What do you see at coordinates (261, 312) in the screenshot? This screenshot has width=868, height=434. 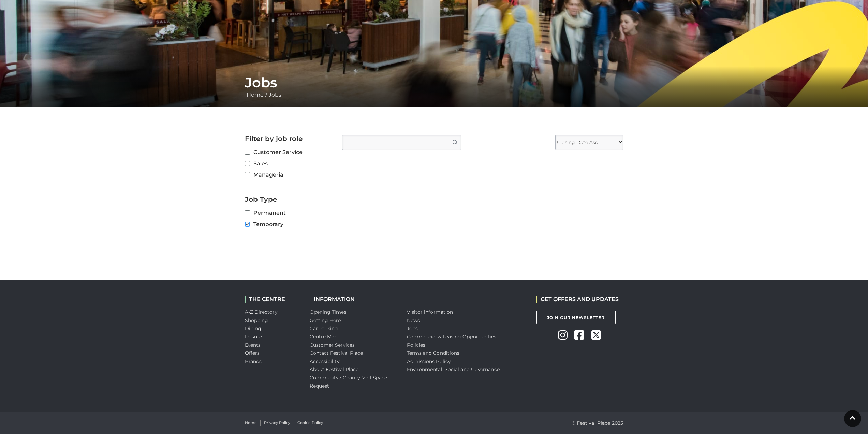 I see `a: A-Z Directory` at bounding box center [261, 312].